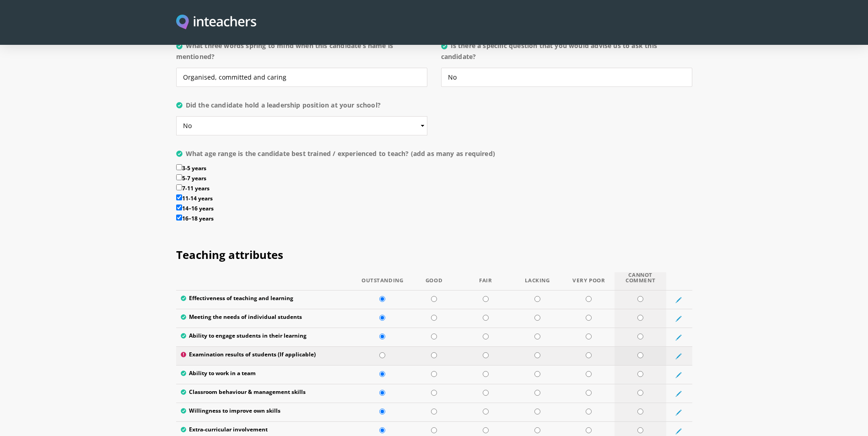 The width and height of the screenshot is (868, 436). I want to click on th: Very Poor, so click(588, 281).